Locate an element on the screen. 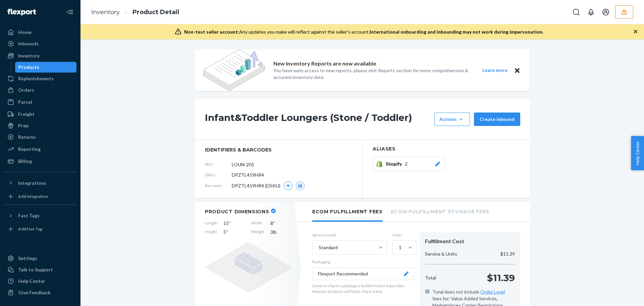 This screenshot has width=644, height=306. h2: Product Dimensions is located at coordinates (237, 212).